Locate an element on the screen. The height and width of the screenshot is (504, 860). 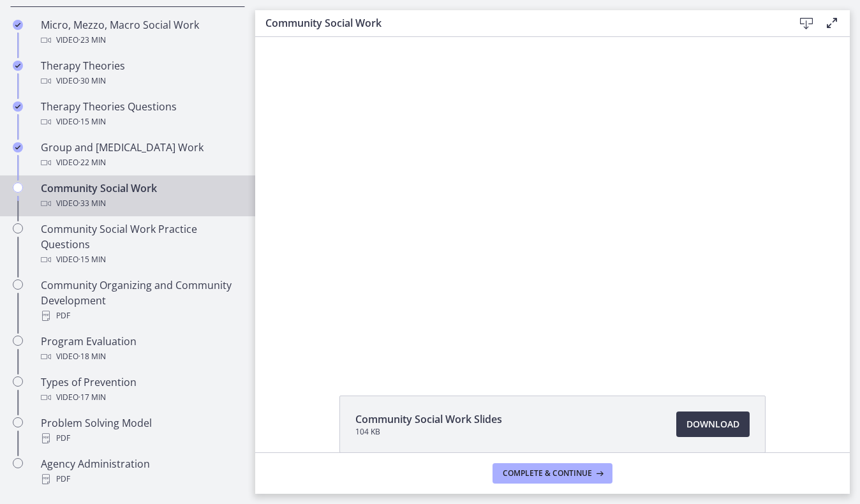
span: 104 KB is located at coordinates (429, 432).